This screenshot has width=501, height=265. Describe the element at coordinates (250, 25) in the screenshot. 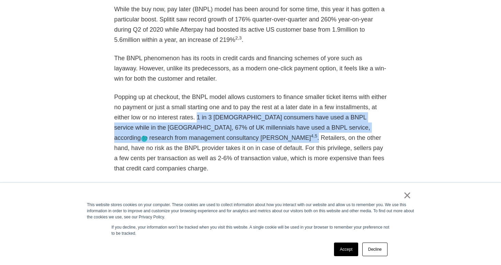

I see `p: While the buy now, pay later (BNPL) model has been around for some time, this year it has gotten ...` at that location.